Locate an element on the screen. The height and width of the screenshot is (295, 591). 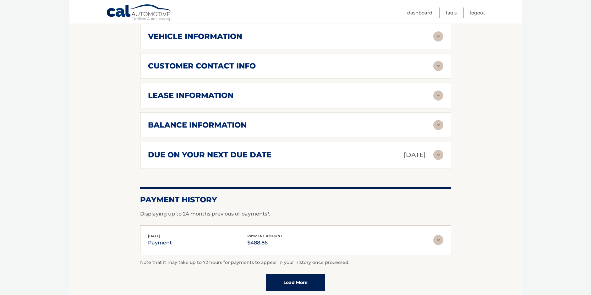
h2: Payment History is located at coordinates (296, 200).